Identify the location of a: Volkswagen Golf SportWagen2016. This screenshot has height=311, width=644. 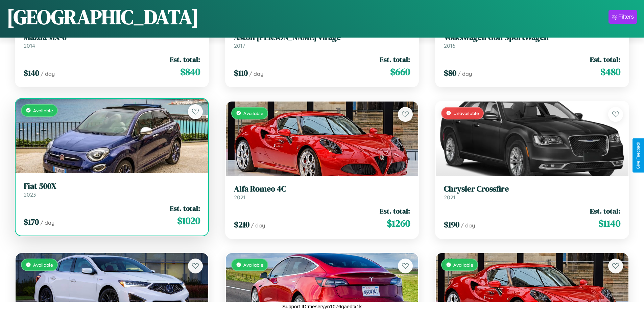
(532, 40).